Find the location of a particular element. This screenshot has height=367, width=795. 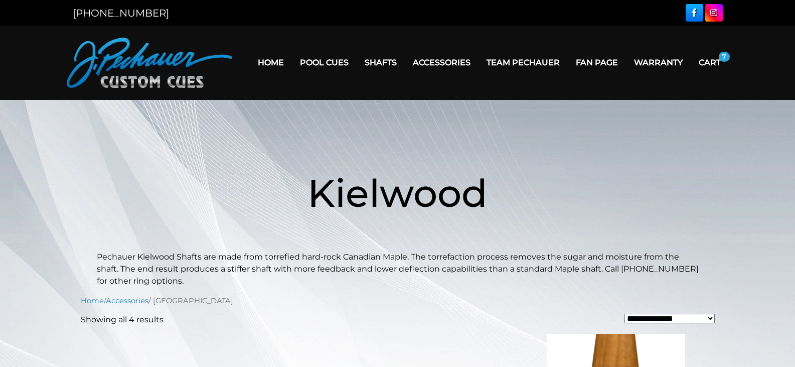

nav: Breadcrumb is located at coordinates (398, 301).